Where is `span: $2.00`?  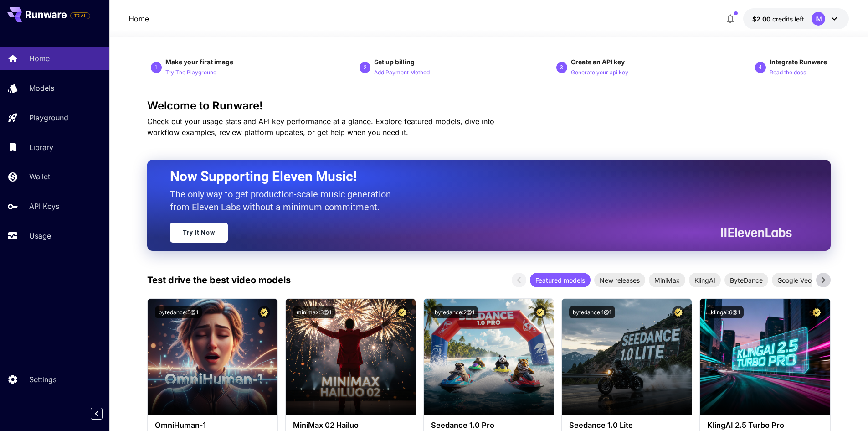
span: $2.00 is located at coordinates (763, 19).